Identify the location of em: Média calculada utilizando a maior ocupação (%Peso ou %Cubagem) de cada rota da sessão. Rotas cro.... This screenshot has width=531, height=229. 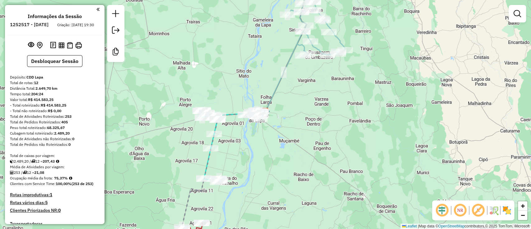
(71, 178).